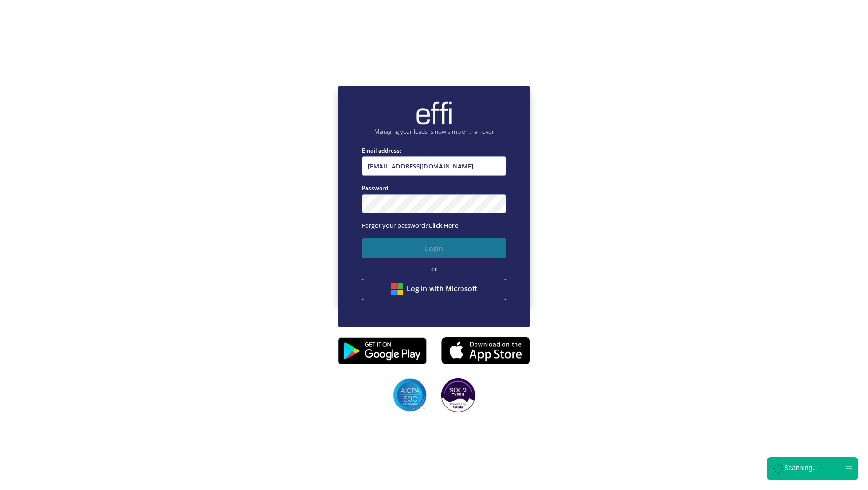 This screenshot has width=868, height=490. Describe the element at coordinates (382, 351) in the screenshot. I see `img: playstore.0fabf2e.png` at that location.